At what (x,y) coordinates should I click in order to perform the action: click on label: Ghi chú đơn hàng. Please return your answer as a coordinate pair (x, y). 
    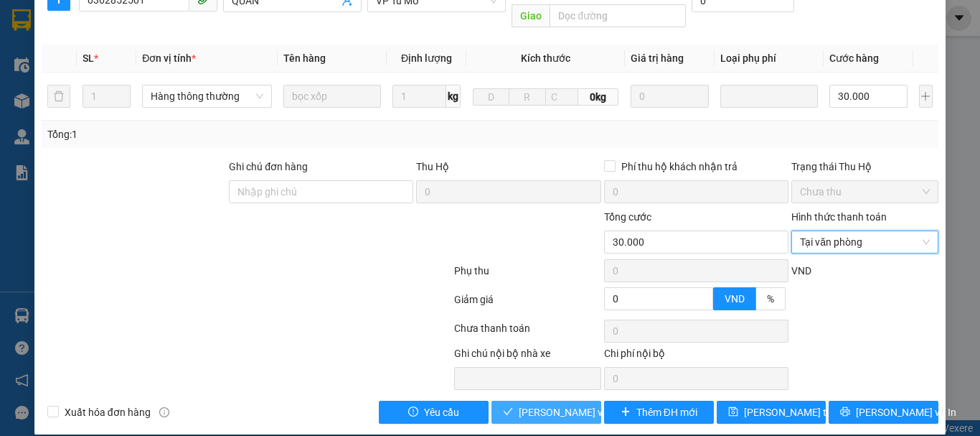
    Looking at the image, I should click on (268, 166).